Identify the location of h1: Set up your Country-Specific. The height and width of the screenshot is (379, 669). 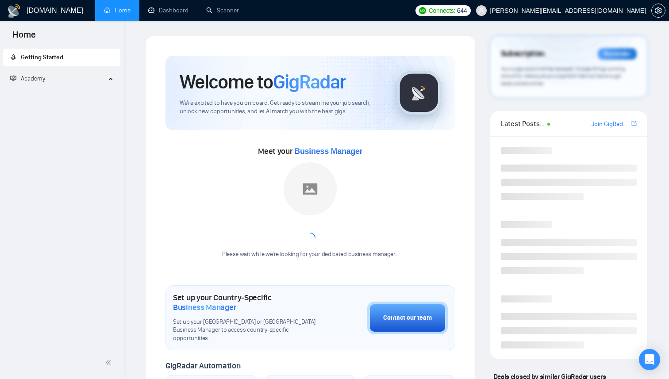
(248, 303).